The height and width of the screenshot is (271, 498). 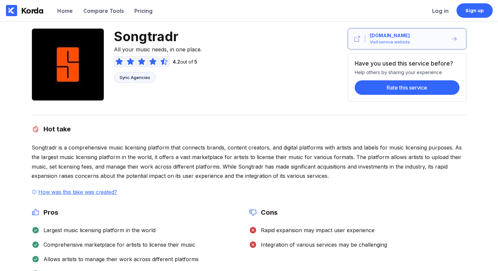 I want to click on div: out of, so click(x=184, y=62).